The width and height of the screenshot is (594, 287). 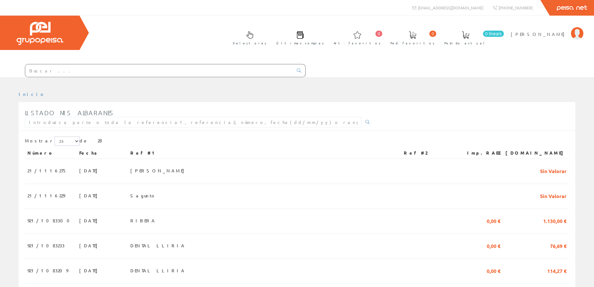 I want to click on span: 76,69 €, so click(x=558, y=245).